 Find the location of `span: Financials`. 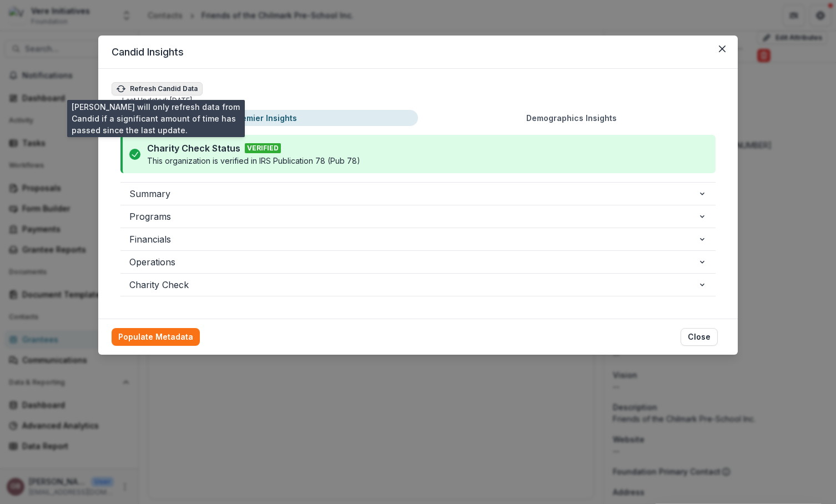

span: Financials is located at coordinates (414, 239).